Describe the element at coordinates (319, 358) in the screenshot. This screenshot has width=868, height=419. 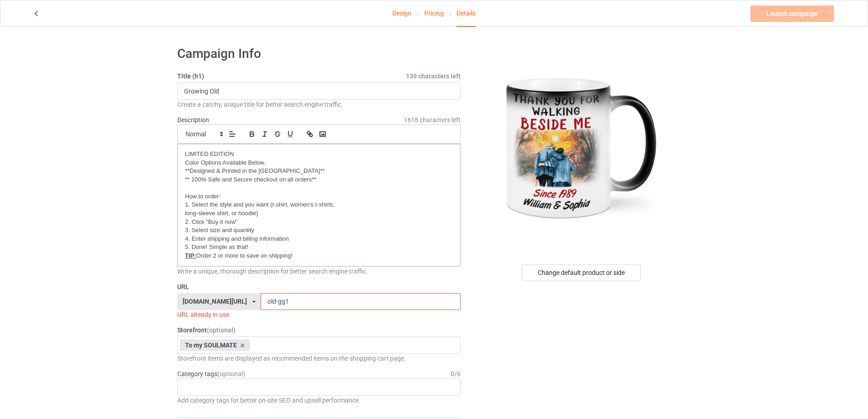
I see `div: Storefront items are displayed as recommended items on the shopping cart page.` at that location.